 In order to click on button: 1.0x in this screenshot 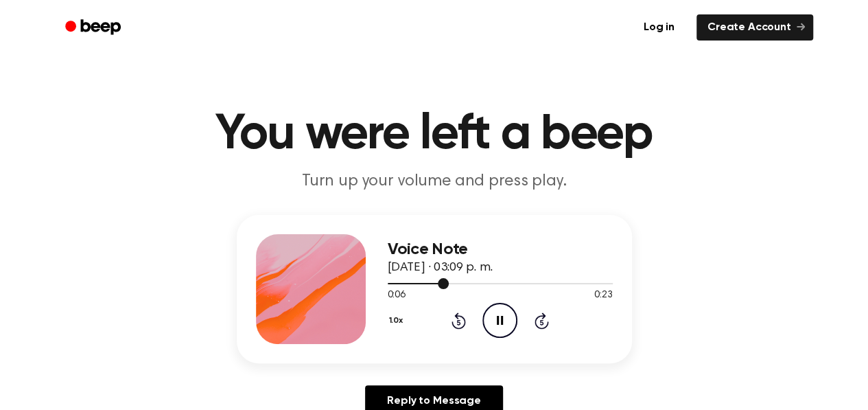, I will do `click(398, 321)`.